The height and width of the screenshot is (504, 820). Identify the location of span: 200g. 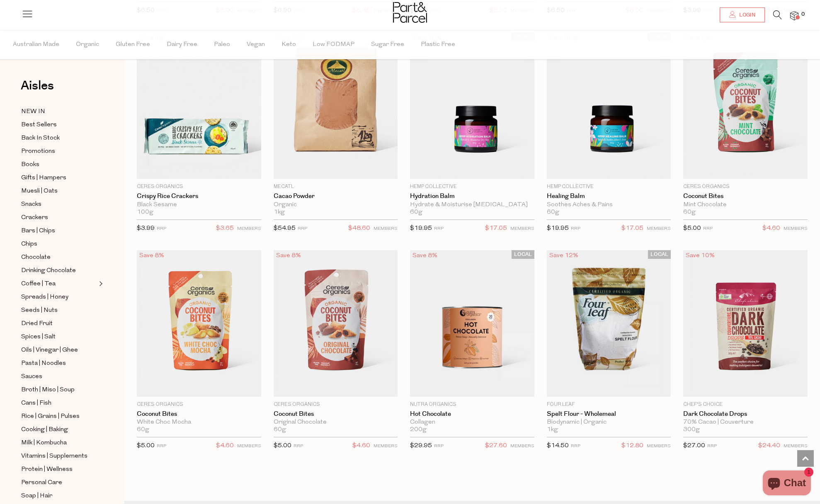
(418, 430).